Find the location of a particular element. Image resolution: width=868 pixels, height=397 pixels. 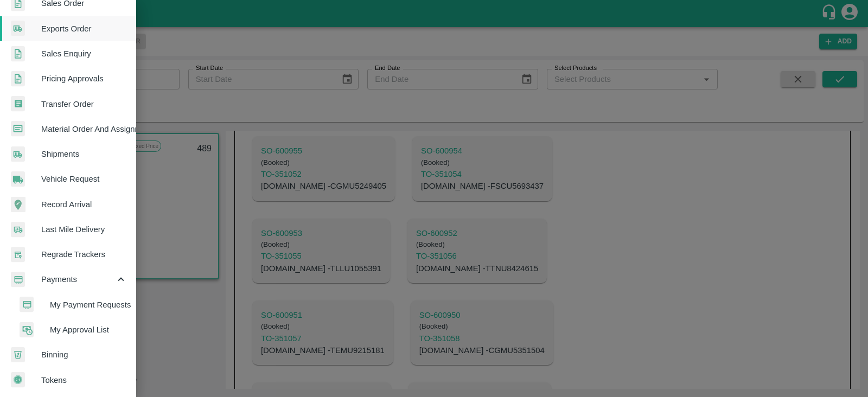

span: Last Mile Delivery is located at coordinates (84, 229).